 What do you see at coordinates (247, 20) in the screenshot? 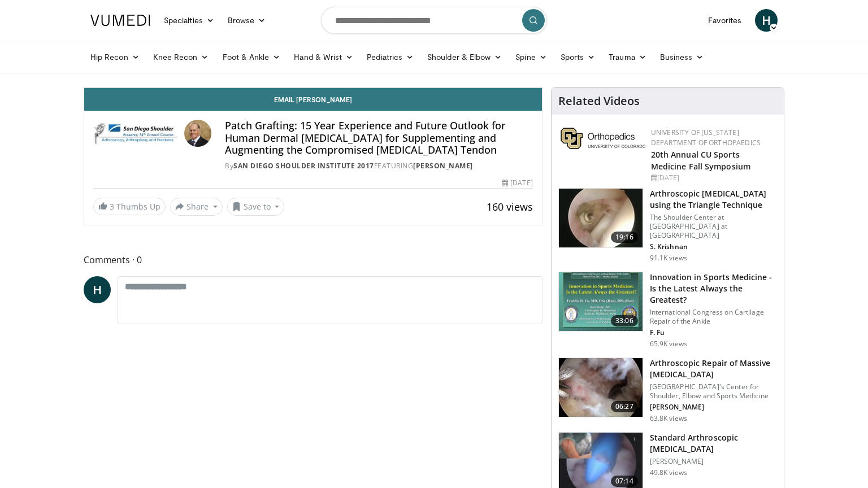
I see `a: Browse` at bounding box center [247, 20].